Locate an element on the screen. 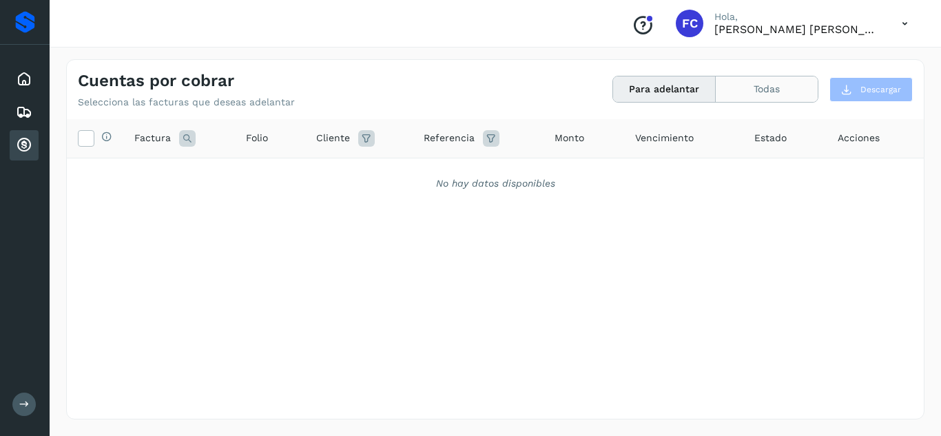 The width and height of the screenshot is (941, 436). span: Vencimiento is located at coordinates (664, 138).